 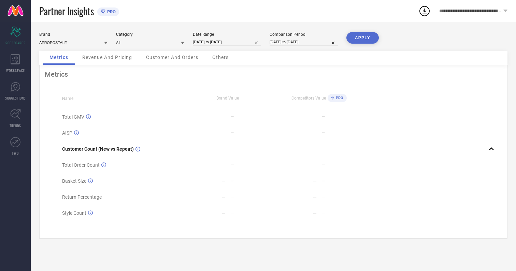 What do you see at coordinates (15, 43) in the screenshot?
I see `span: SCORECARDS` at bounding box center [15, 43].